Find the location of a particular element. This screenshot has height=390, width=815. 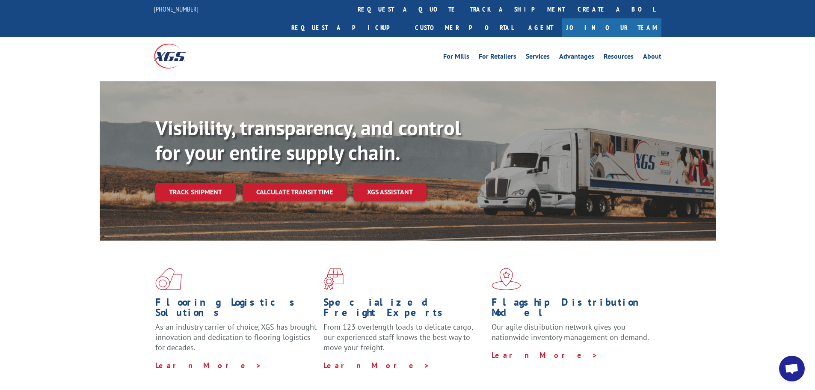

span: As an industry carrier of choice, XGS has brought innovation and dedication to flooring logistics... is located at coordinates (236, 337).